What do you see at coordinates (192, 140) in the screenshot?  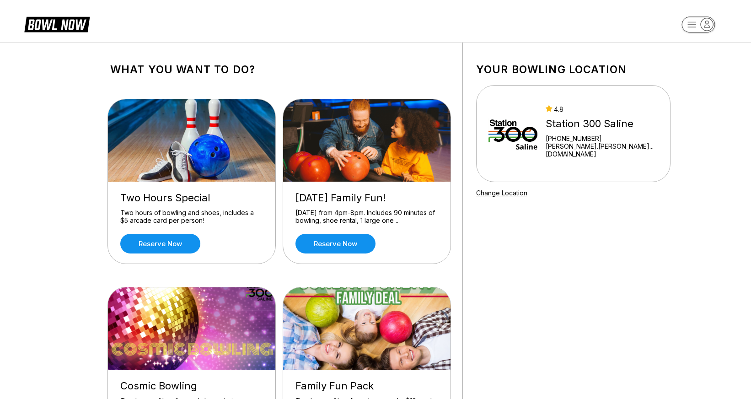 I see `img: Two Hours Special` at bounding box center [192, 140].